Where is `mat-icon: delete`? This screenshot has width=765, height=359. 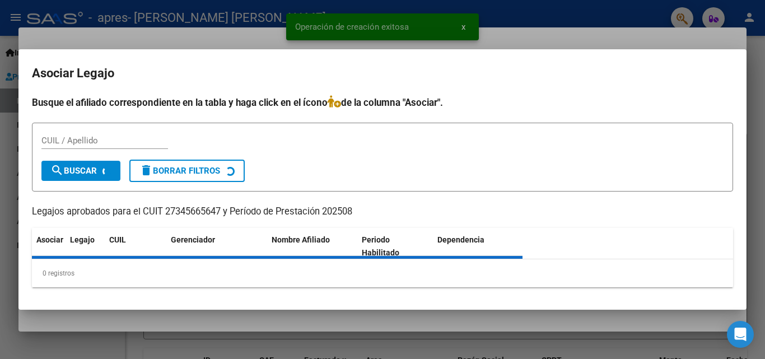
mat-icon: delete is located at coordinates (146, 170).